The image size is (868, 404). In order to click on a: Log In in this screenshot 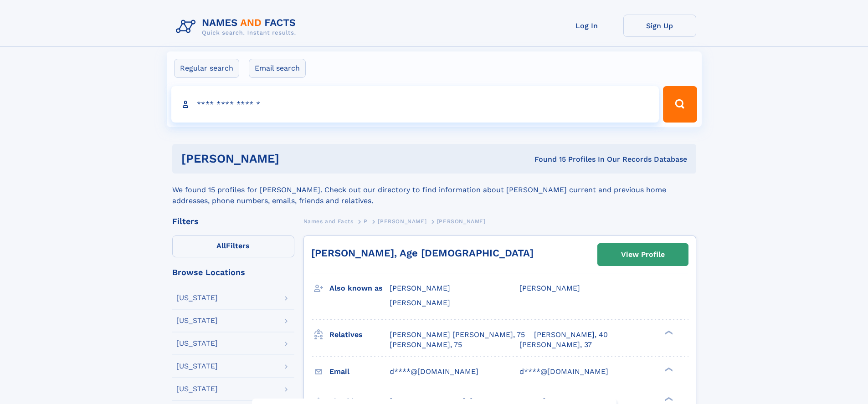, I will do `click(587, 25)`.